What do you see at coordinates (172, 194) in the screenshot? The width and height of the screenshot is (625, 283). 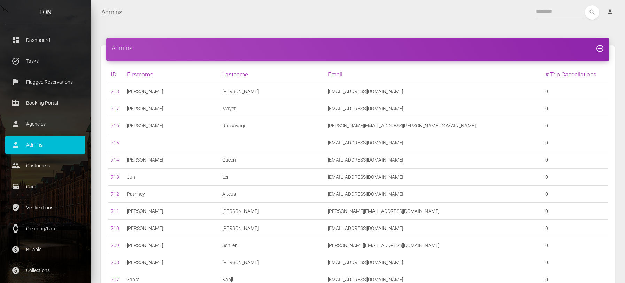 I see `td: Patriney` at bounding box center [172, 194].